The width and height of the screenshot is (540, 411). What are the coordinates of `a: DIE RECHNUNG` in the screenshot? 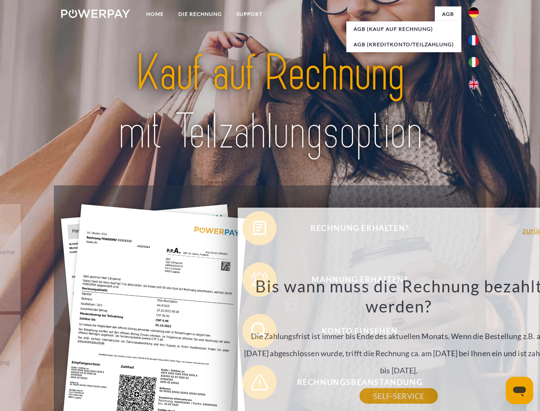 It's located at (200, 14).